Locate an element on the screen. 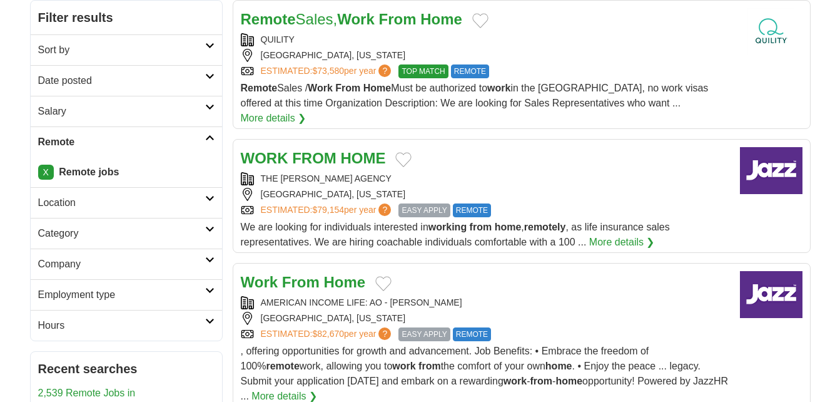 This screenshot has height=402, width=840. h2: Salary is located at coordinates (121, 111).